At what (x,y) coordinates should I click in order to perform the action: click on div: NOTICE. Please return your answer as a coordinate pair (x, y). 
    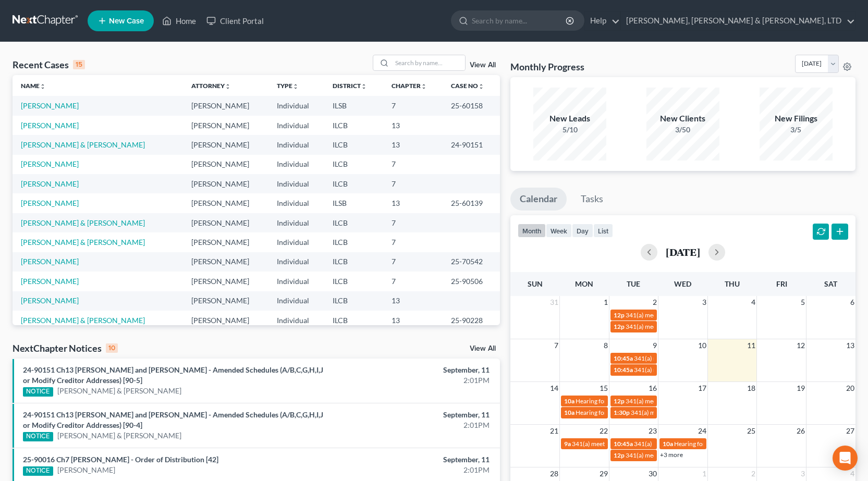
    Looking at the image, I should click on (38, 472).